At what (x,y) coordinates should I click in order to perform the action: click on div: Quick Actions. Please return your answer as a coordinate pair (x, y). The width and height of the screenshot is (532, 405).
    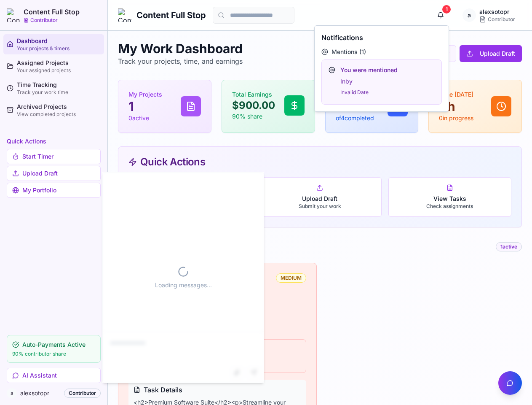
    Looking at the image, I should click on (320, 162).